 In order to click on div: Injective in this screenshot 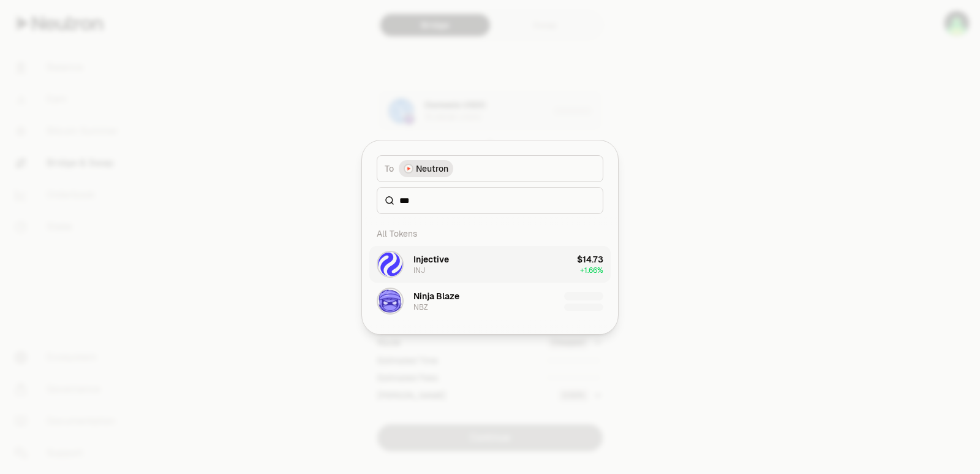, I will do `click(431, 259)`.